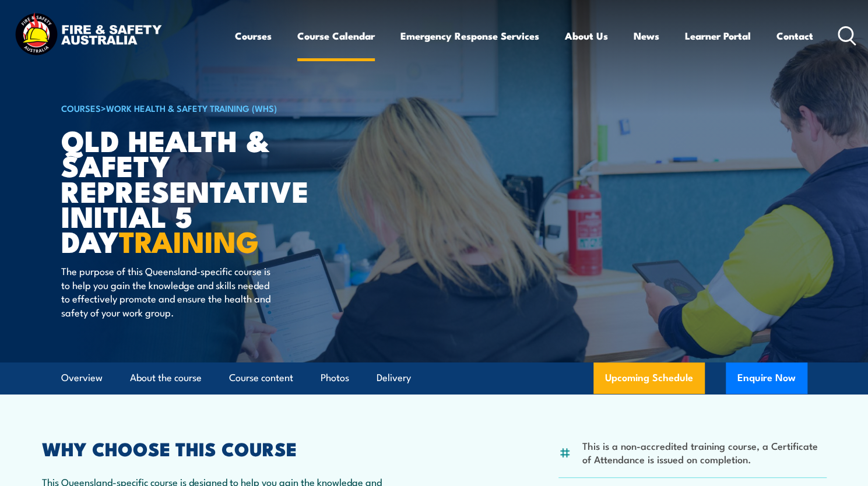 The image size is (868, 486). I want to click on a: About Us, so click(587, 36).